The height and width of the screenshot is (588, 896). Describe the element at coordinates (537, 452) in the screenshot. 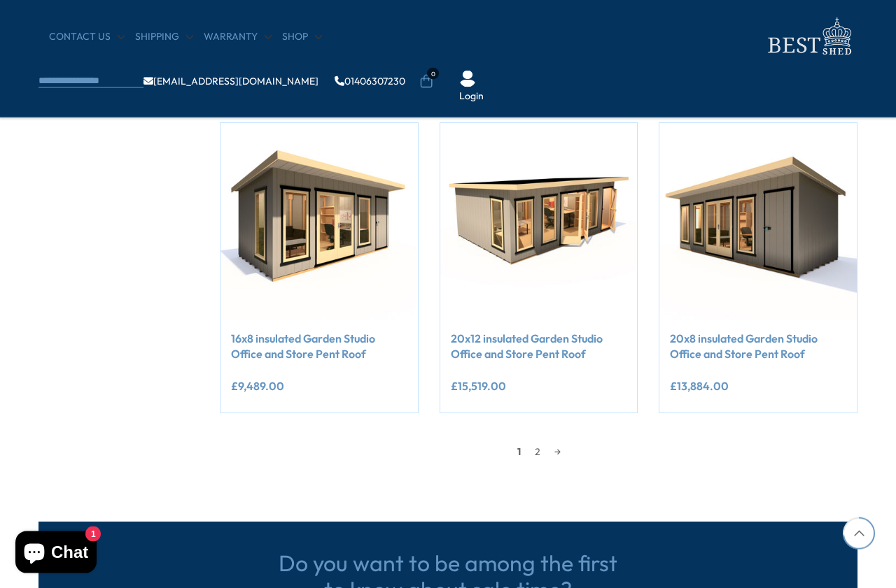

I see `a: 2` at that location.